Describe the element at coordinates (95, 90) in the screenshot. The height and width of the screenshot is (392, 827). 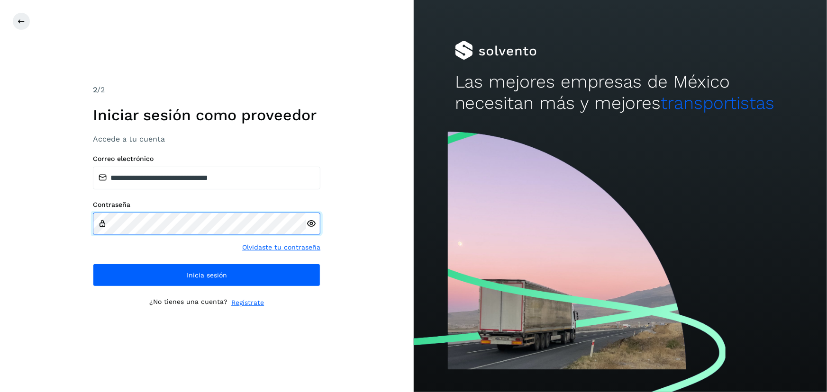
I see `span: 2` at that location.